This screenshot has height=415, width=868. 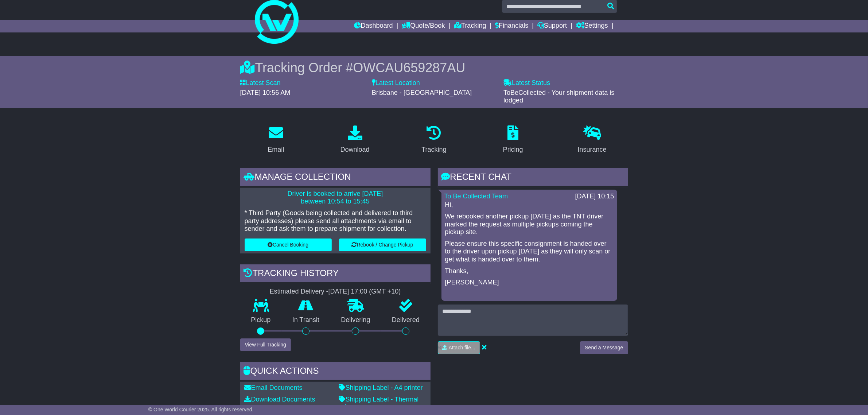 I want to click on a: Dashboard, so click(x=373, y=26).